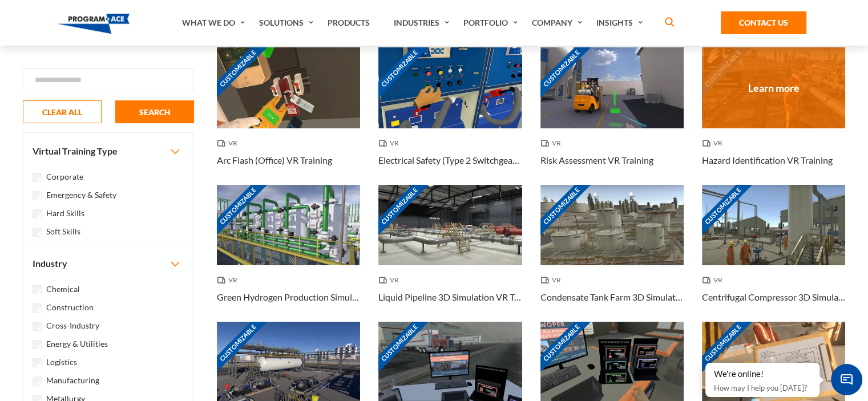 This screenshot has height=401, width=868. I want to click on input: Hard Skills, so click(37, 214).